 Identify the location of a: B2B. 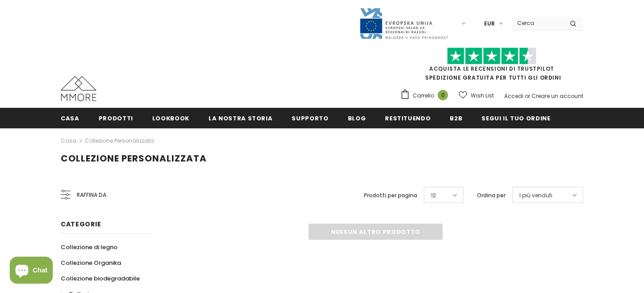
(456, 118).